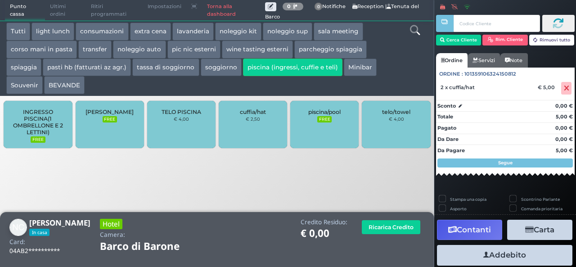 Image resolution: width=576 pixels, height=267 pixels. Describe the element at coordinates (458, 208) in the screenshot. I see `label: Asporto` at that location.